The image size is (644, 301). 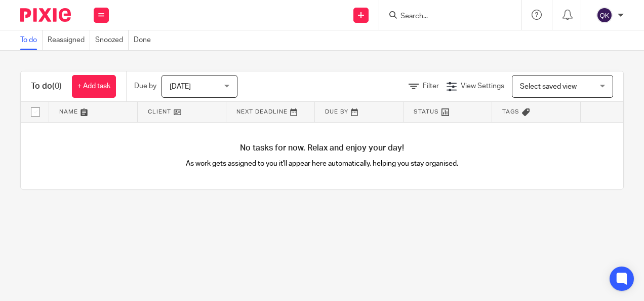 What do you see at coordinates (145, 40) in the screenshot?
I see `a: Done` at bounding box center [145, 40].